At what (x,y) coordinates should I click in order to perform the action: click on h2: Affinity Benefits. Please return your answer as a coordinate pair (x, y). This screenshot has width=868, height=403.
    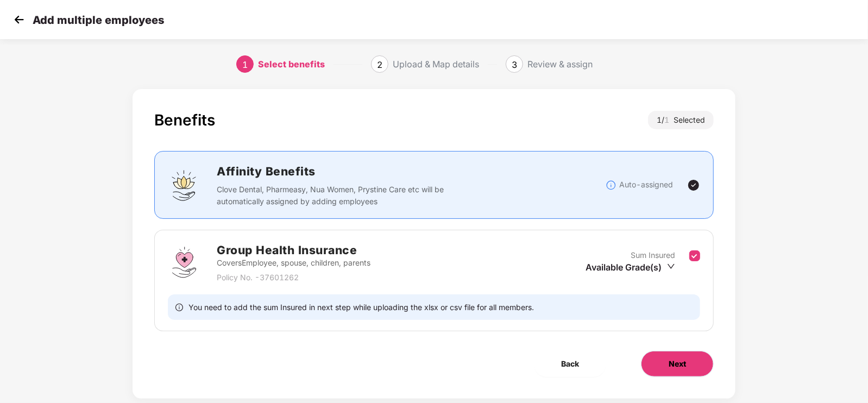
    Looking at the image, I should click on (411, 171).